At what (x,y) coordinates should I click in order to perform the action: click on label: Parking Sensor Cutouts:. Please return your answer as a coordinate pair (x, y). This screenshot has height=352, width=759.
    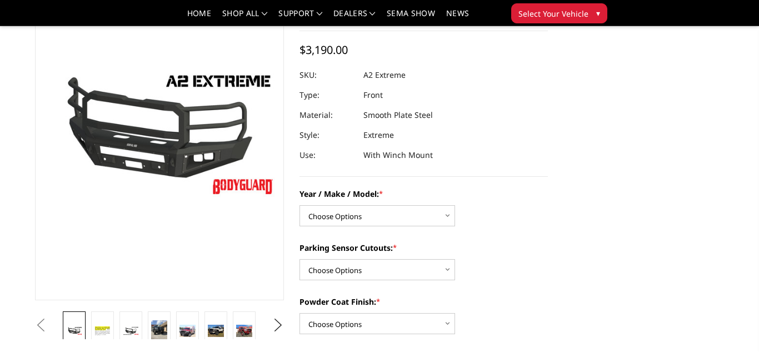
    Looking at the image, I should click on (424, 247).